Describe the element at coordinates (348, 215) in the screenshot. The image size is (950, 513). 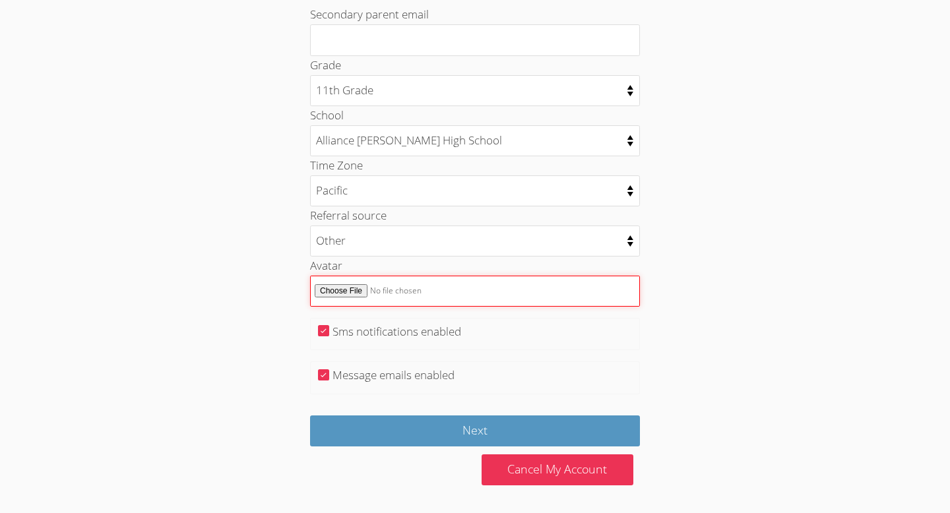
I see `label: Referral source` at that location.